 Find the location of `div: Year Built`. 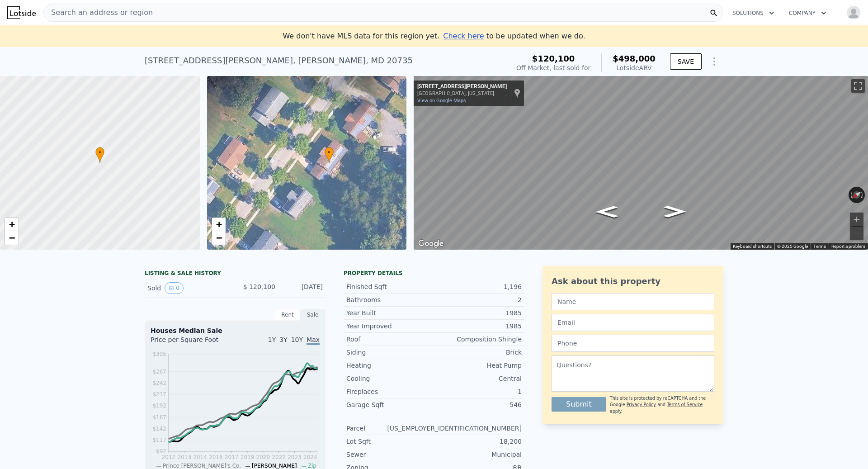

div: Year Built is located at coordinates (391, 313).